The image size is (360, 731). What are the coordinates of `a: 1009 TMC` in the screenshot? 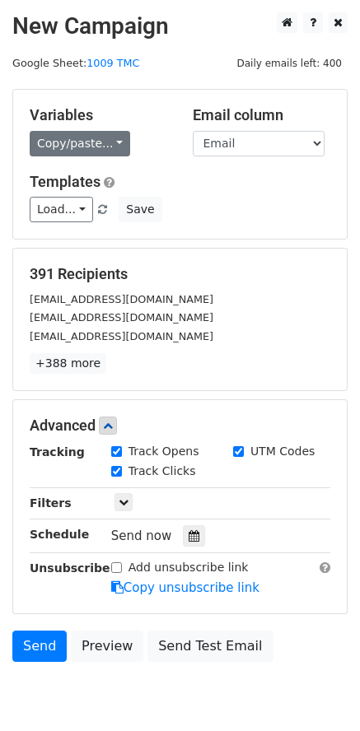 It's located at (113, 63).